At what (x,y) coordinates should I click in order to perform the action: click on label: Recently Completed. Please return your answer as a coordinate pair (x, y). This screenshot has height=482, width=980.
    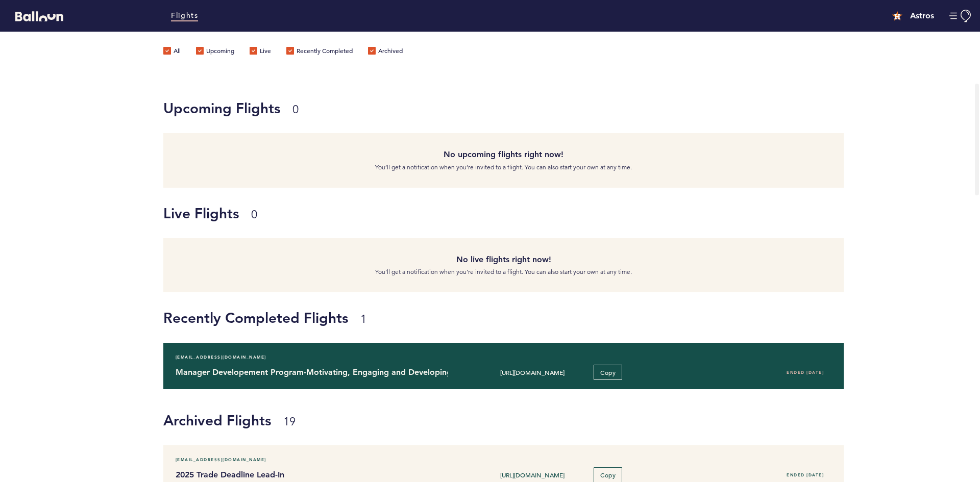
    Looking at the image, I should click on (320, 52).